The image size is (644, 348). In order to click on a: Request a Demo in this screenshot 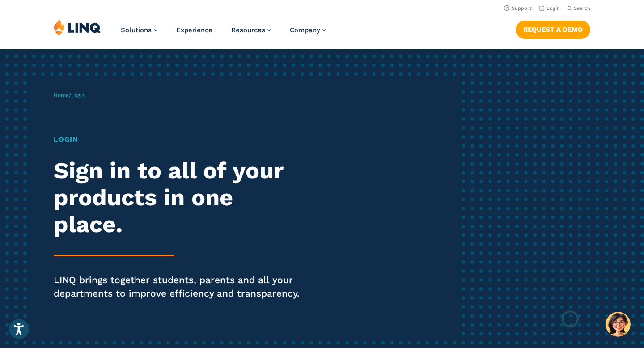, I will do `click(552, 30)`.